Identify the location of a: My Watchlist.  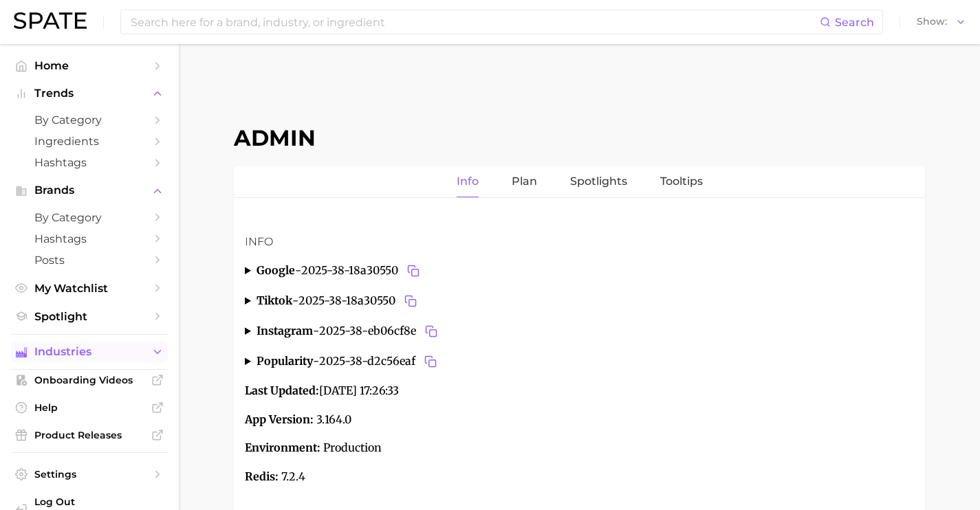
(89, 288).